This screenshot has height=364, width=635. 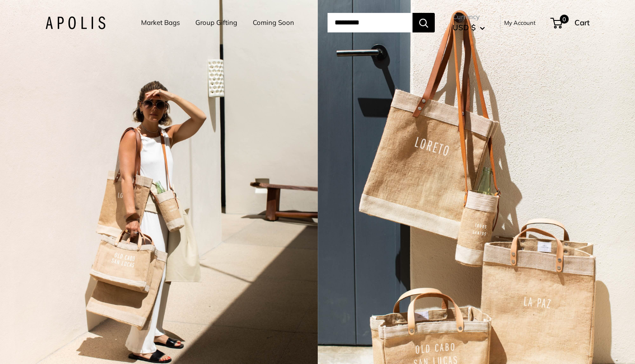 What do you see at coordinates (423, 23) in the screenshot?
I see `button: Search` at bounding box center [423, 23].